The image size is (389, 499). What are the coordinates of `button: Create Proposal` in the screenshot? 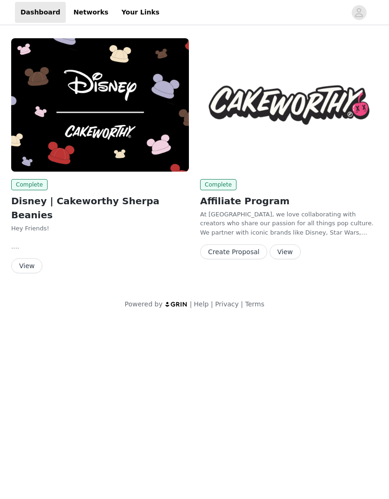 It's located at (234, 252).